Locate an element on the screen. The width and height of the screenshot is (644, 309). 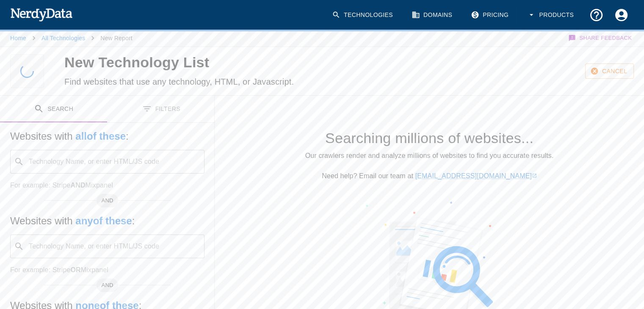
img: NerdyData.com is located at coordinates (41, 14).